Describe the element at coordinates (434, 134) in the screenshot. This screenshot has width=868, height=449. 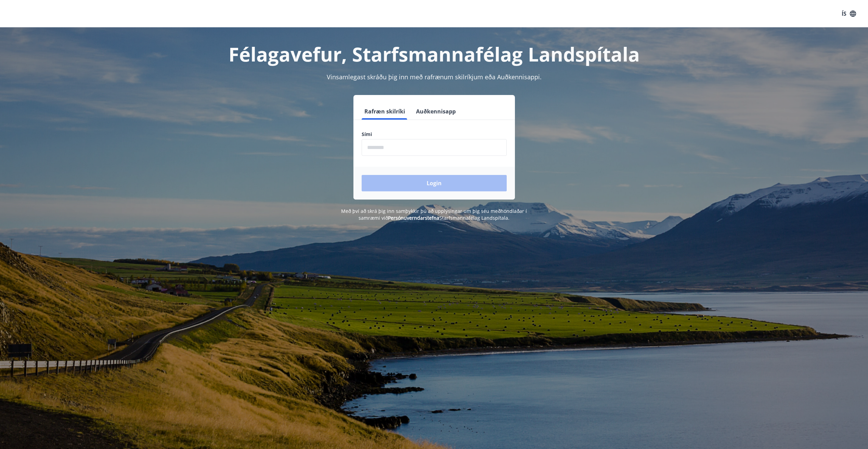
I see `label: Sími` at that location.